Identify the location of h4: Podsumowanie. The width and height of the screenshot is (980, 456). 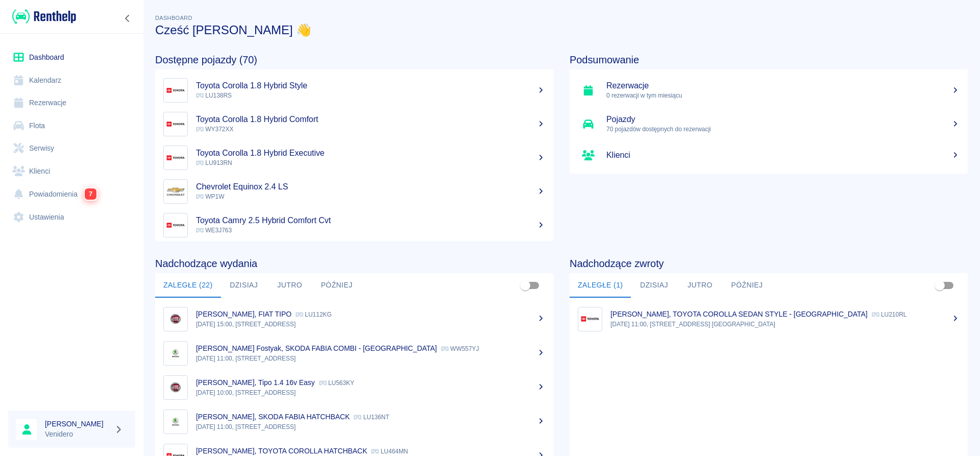
(769, 60).